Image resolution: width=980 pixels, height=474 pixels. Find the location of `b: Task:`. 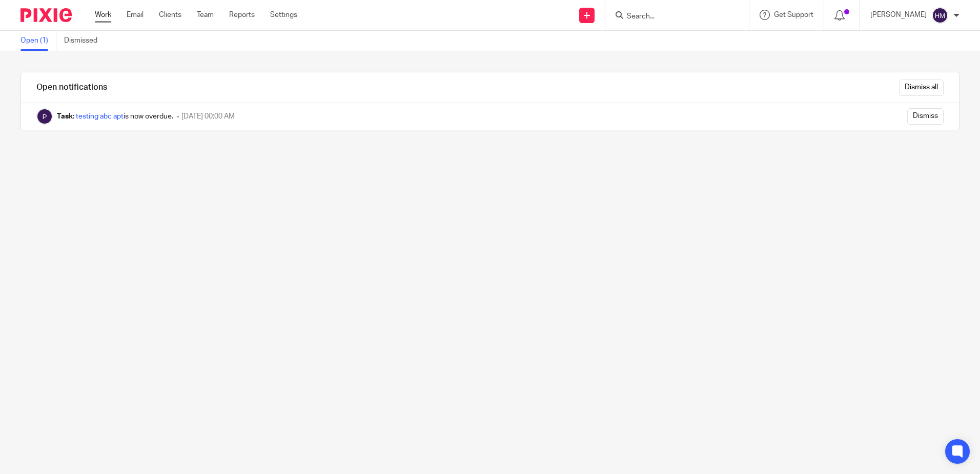

b: Task: is located at coordinates (66, 117).